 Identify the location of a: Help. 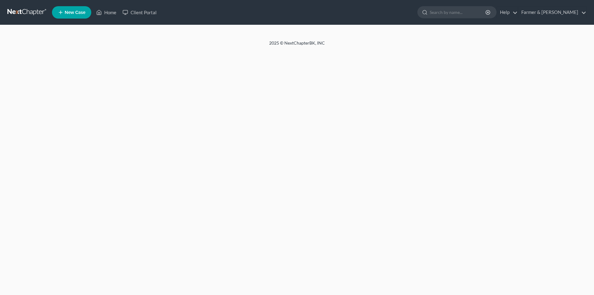
(507, 12).